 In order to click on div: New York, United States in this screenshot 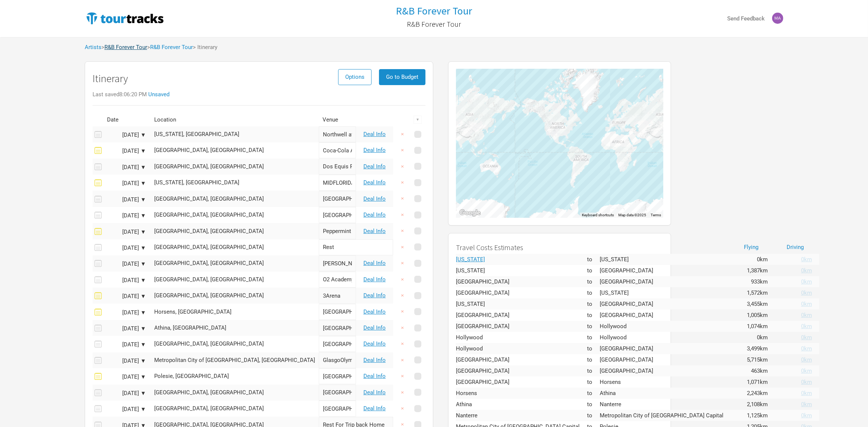, I will do `click(234, 134)`.